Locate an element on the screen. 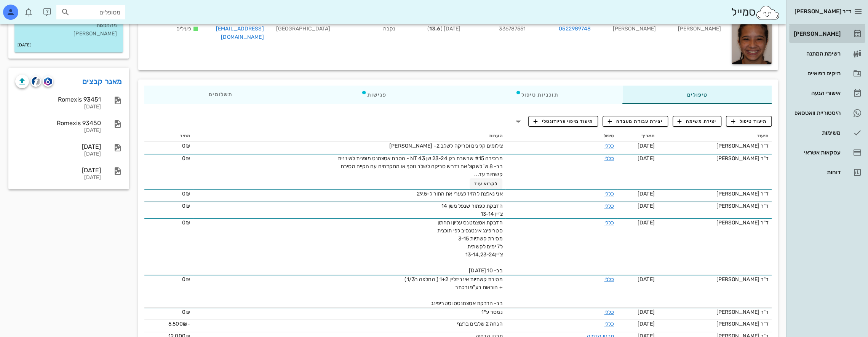 The width and height of the screenshot is (868, 337). div: נקבה is located at coordinates (369, 30).